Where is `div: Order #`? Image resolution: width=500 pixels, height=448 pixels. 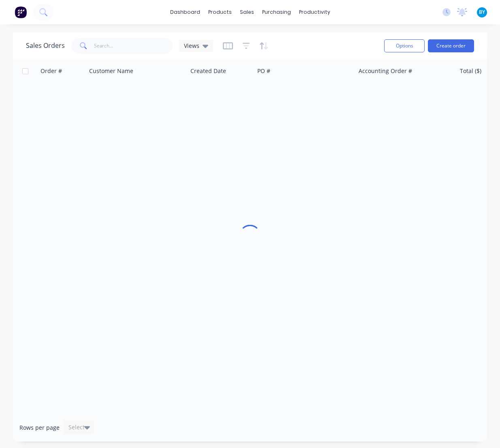
div: Order # is located at coordinates (51, 71).